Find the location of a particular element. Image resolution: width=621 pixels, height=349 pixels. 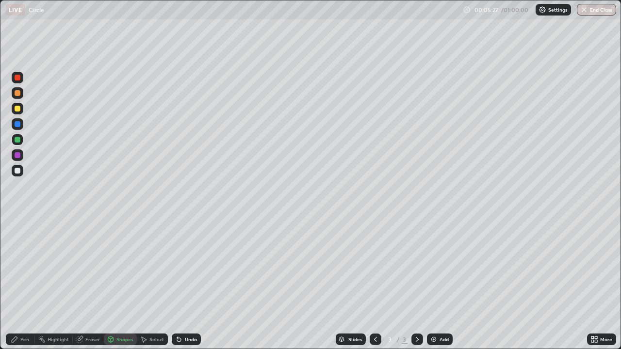

img: end-class-cross is located at coordinates (584, 10).